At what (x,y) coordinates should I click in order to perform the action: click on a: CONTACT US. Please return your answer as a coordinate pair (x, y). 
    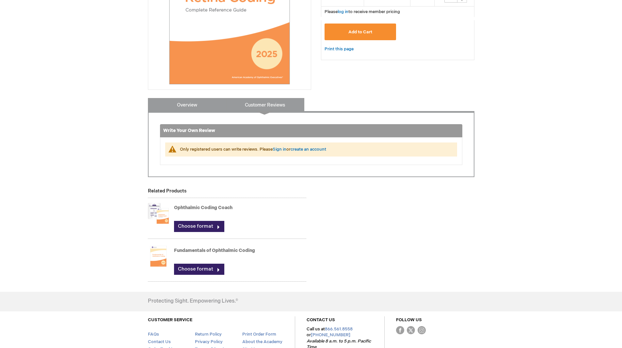
    Looking at the image, I should click on (321, 320).